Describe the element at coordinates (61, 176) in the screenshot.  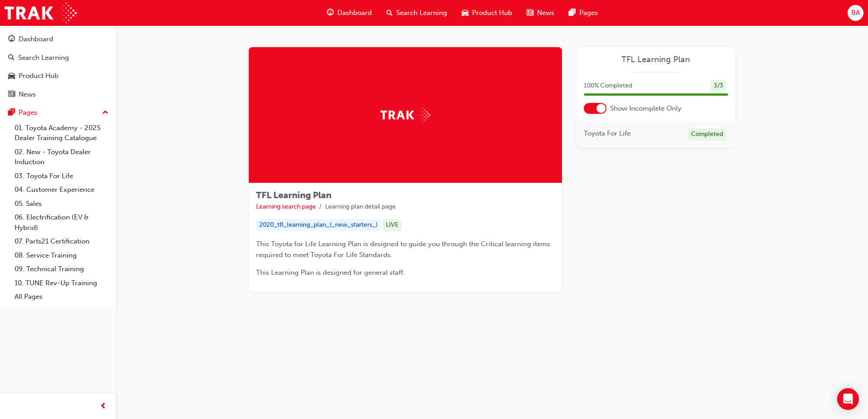
I see `a: 03. Toyota For Life` at that location.